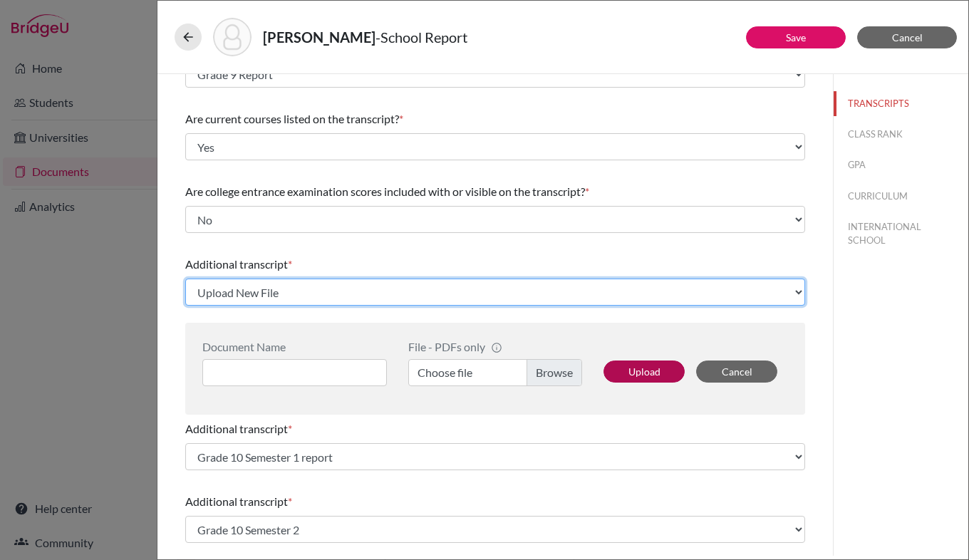  I want to click on button: Upload, so click(644, 371).